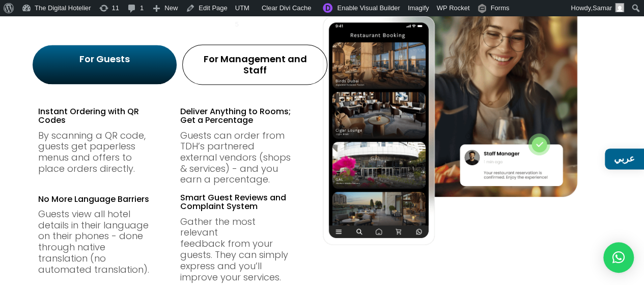 The width and height of the screenshot is (644, 285). I want to click on span: Instant Ordering with QR Codes, so click(89, 116).